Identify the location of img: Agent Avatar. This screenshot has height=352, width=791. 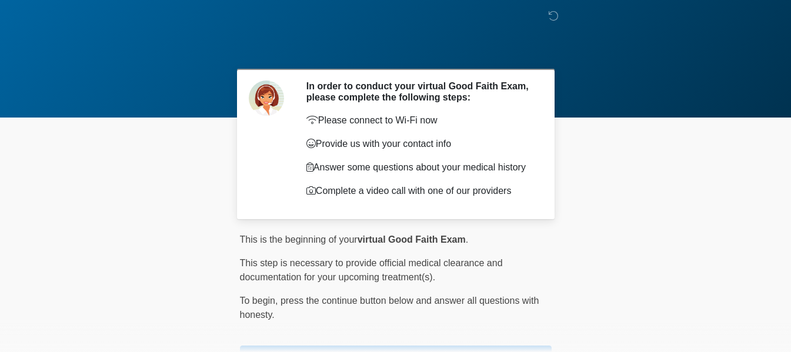
(266, 98).